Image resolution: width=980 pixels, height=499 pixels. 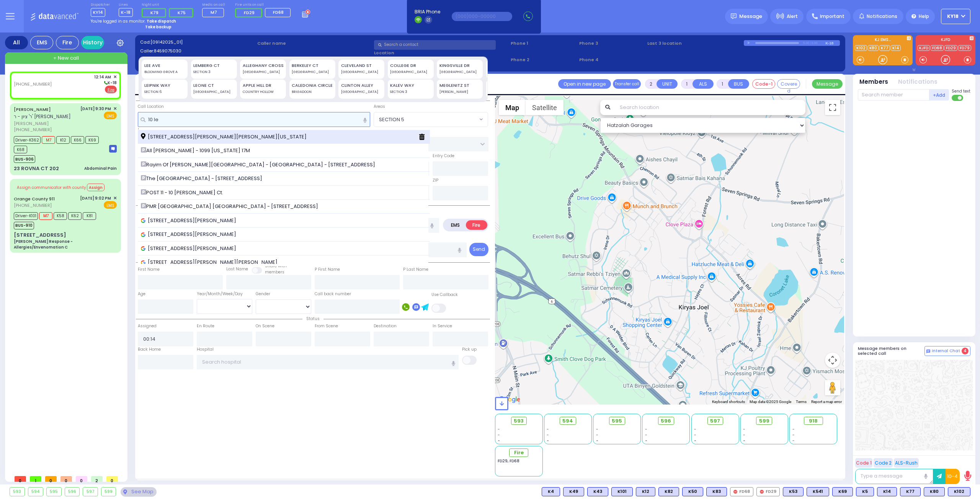 I want to click on a: KJFD, so click(x=924, y=48).